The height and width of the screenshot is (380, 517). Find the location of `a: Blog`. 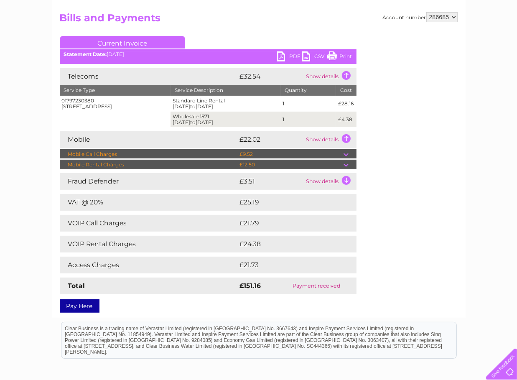

a: Blog is located at coordinates (451, 38).